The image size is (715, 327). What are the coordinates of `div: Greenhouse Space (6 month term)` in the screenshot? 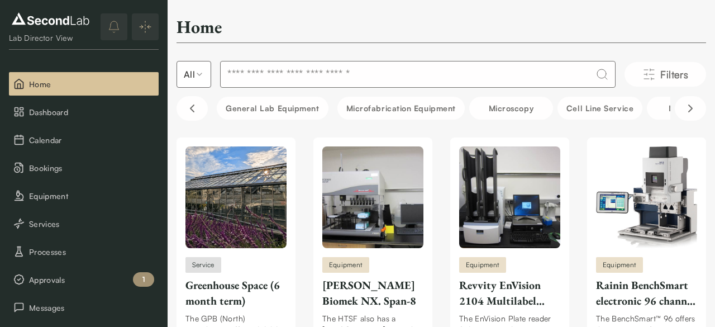 It's located at (236, 293).